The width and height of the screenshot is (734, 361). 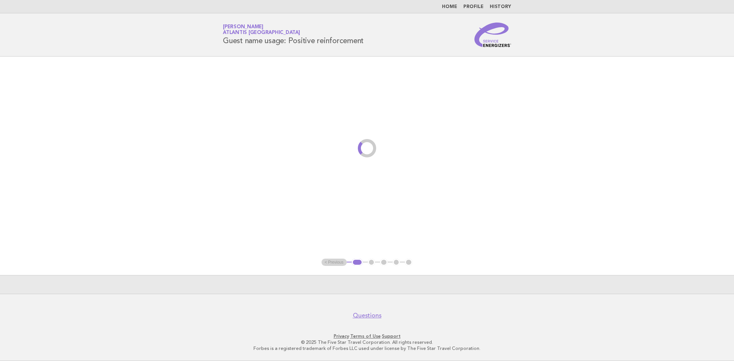 I want to click on a: Support, so click(x=391, y=336).